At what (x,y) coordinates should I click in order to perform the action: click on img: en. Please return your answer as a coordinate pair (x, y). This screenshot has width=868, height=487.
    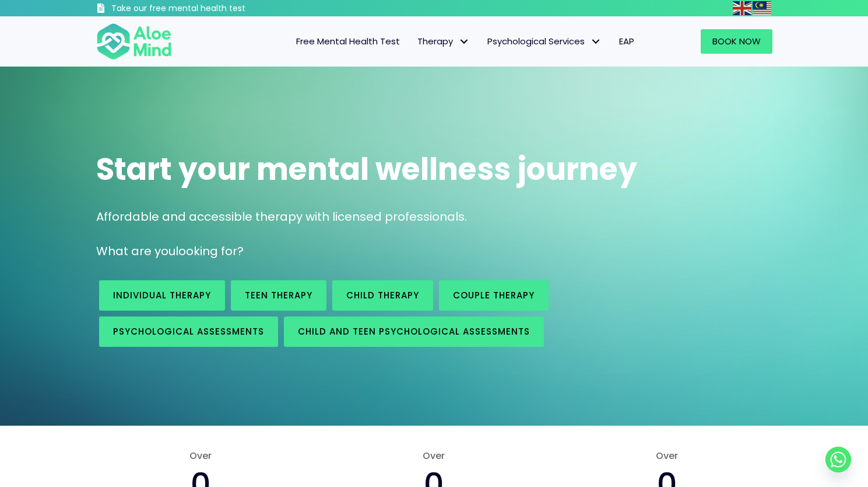
    Looking at the image, I should click on (743, 8).